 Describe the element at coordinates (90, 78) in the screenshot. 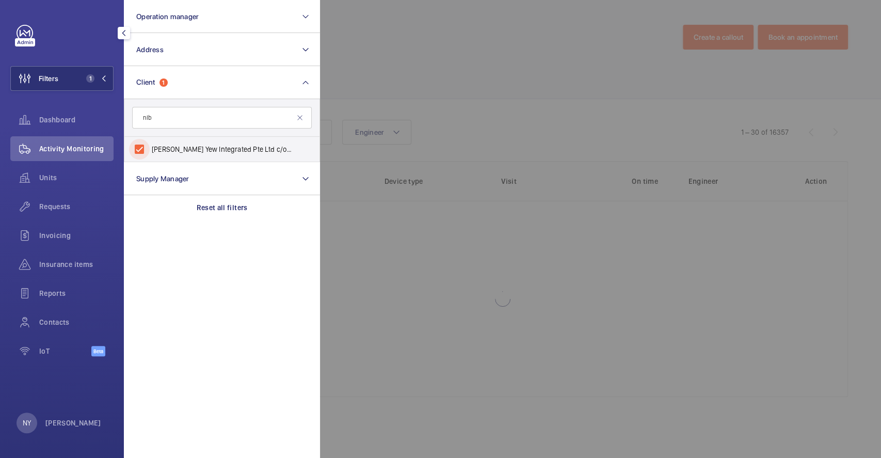

I see `span: 1` at that location.